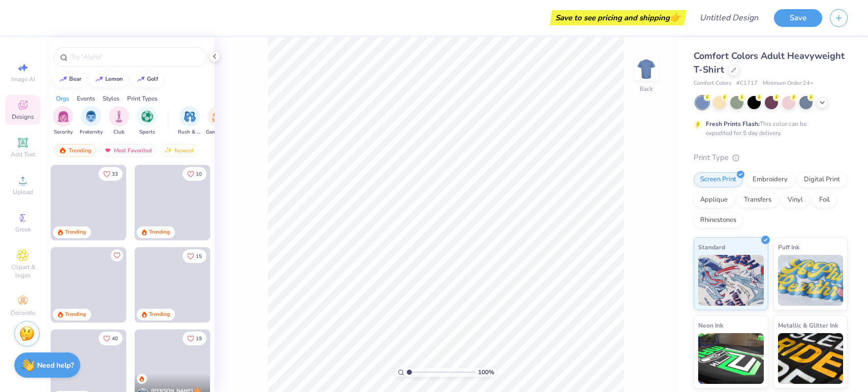 The height and width of the screenshot is (392, 868). Describe the element at coordinates (23, 230) in the screenshot. I see `span: Greek` at that location.